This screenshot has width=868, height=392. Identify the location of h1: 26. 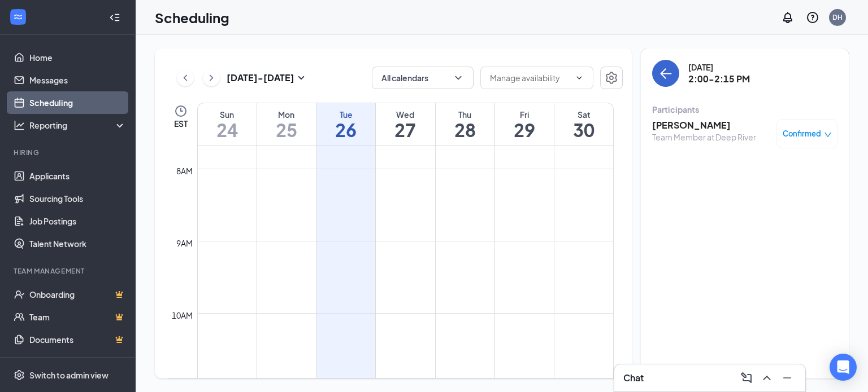
(346, 130).